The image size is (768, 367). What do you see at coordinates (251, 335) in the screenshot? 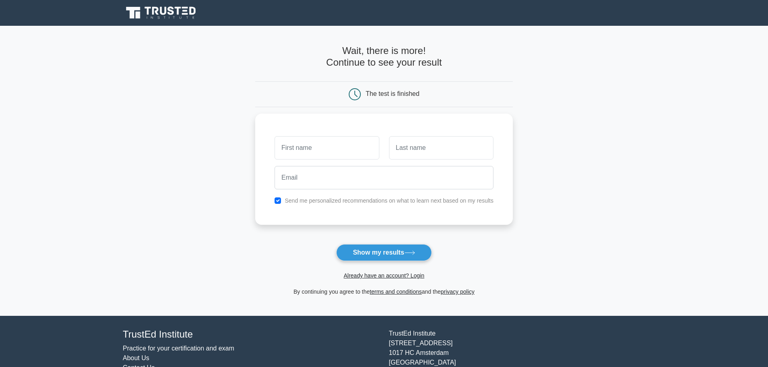
I see `h4: TrustEd Institute` at bounding box center [251, 335].